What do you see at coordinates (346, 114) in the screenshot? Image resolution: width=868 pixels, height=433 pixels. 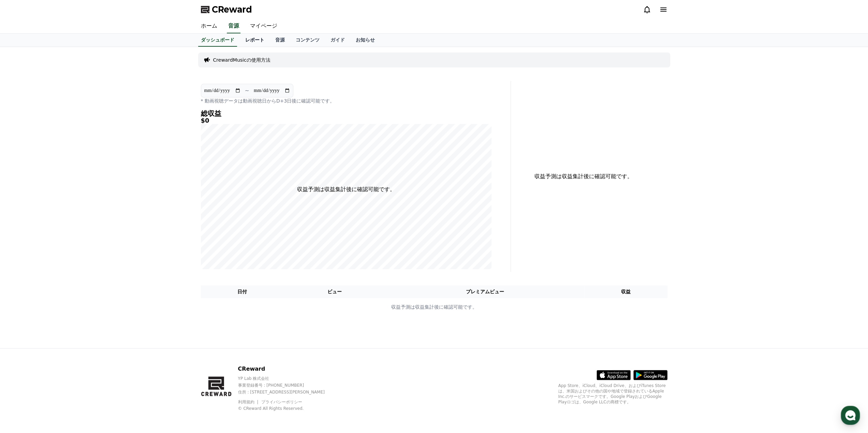 I see `h4: 総収益` at bounding box center [346, 114].